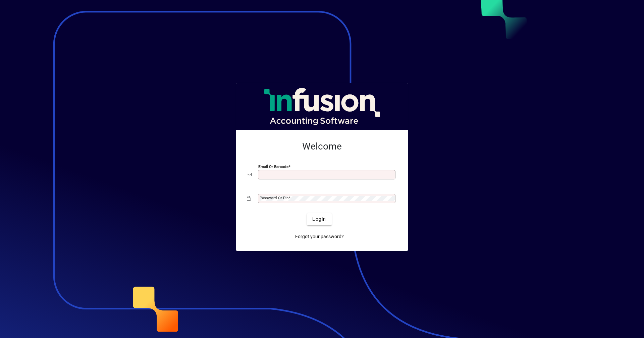 The image size is (644, 338). I want to click on h2: Welcome, so click(322, 146).